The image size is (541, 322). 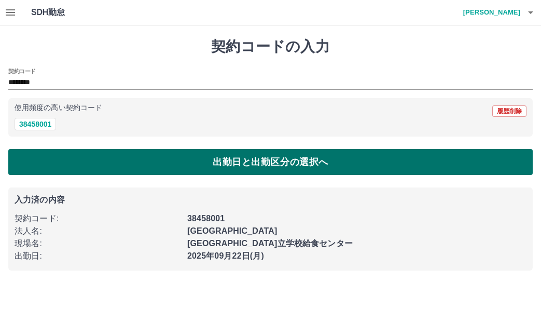 What do you see at coordinates (98, 218) in the screenshot?
I see `p: 契約コード :` at bounding box center [98, 218].